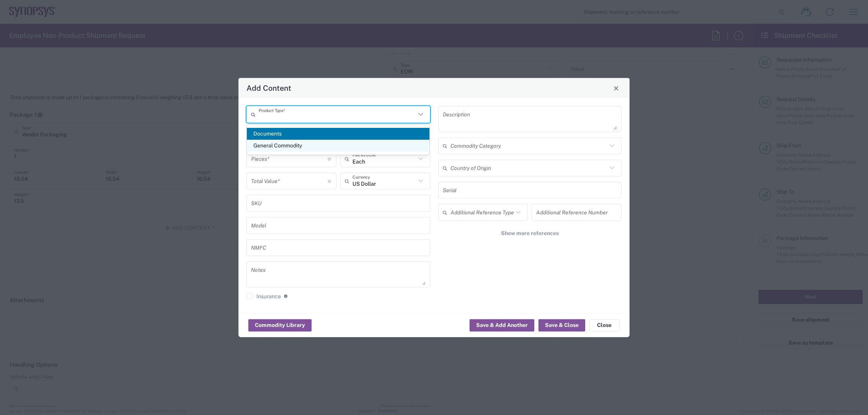 This screenshot has height=415, width=868. I want to click on span: Documents, so click(338, 134).